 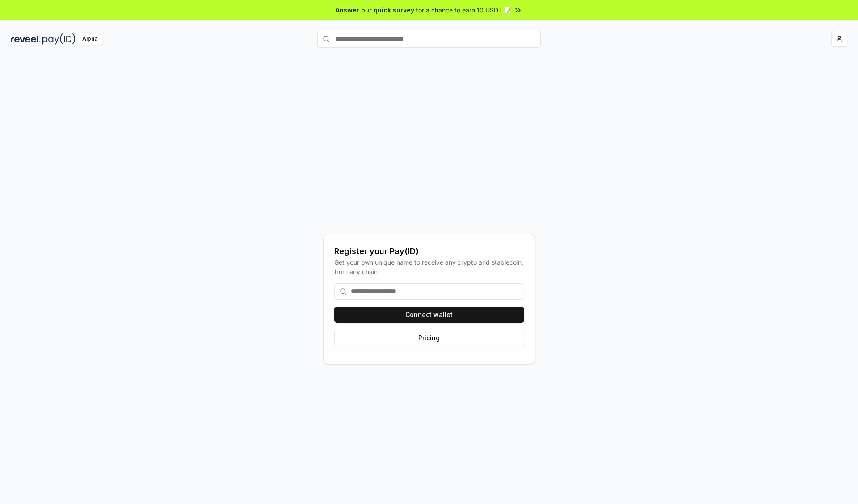 What do you see at coordinates (429, 315) in the screenshot?
I see `button: Connect wallet` at bounding box center [429, 315].